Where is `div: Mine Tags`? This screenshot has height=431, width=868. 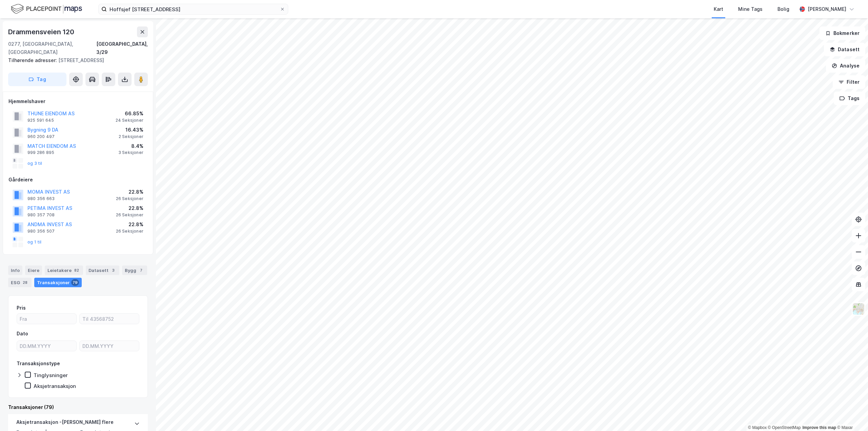
div: Mine Tags is located at coordinates (750, 9).